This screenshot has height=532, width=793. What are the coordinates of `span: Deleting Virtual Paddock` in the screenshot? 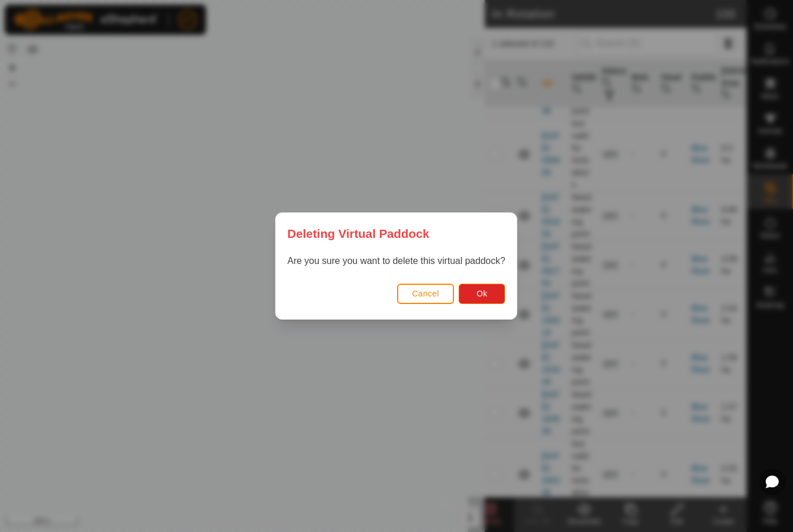 It's located at (358, 233).